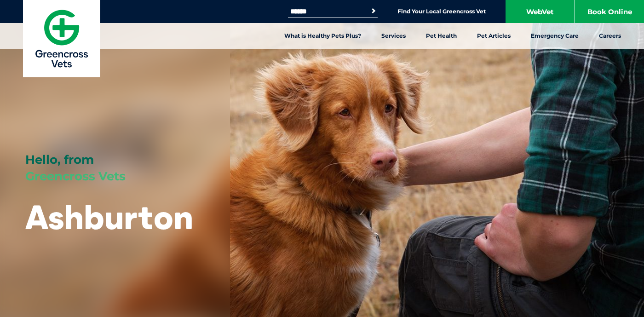  Describe the element at coordinates (441, 11) in the screenshot. I see `a: Find Your Local Greencross Vet` at that location.